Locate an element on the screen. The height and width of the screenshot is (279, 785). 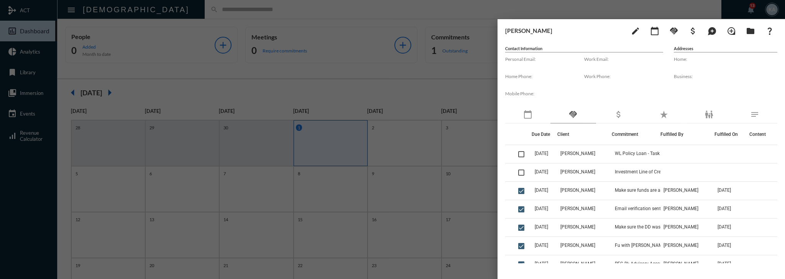
mat-icon: folder is located at coordinates (751, 31).